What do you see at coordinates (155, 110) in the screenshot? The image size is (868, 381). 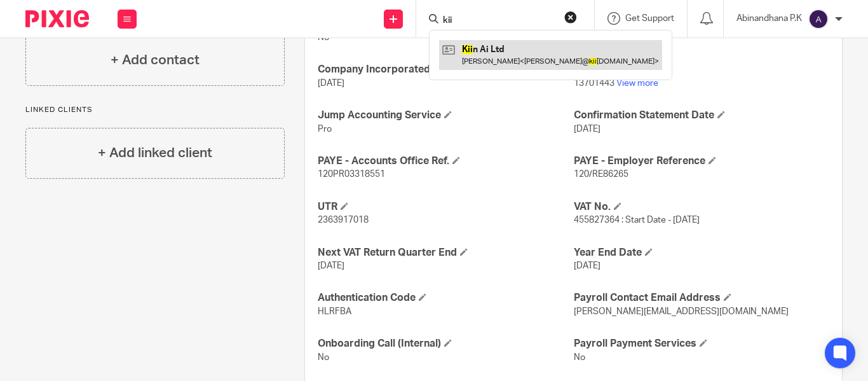 I see `p: Linked clients` at bounding box center [155, 110].